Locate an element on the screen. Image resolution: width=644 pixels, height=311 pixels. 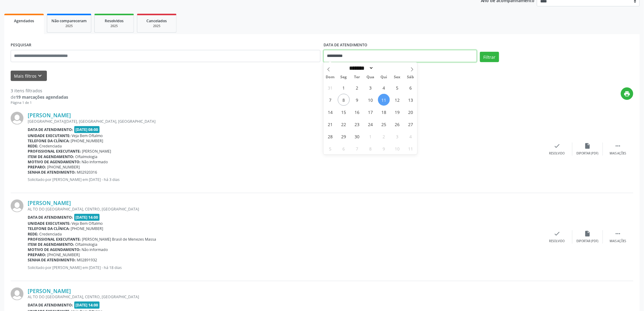
span: Agosto 31, 2025 is located at coordinates (330, 88).